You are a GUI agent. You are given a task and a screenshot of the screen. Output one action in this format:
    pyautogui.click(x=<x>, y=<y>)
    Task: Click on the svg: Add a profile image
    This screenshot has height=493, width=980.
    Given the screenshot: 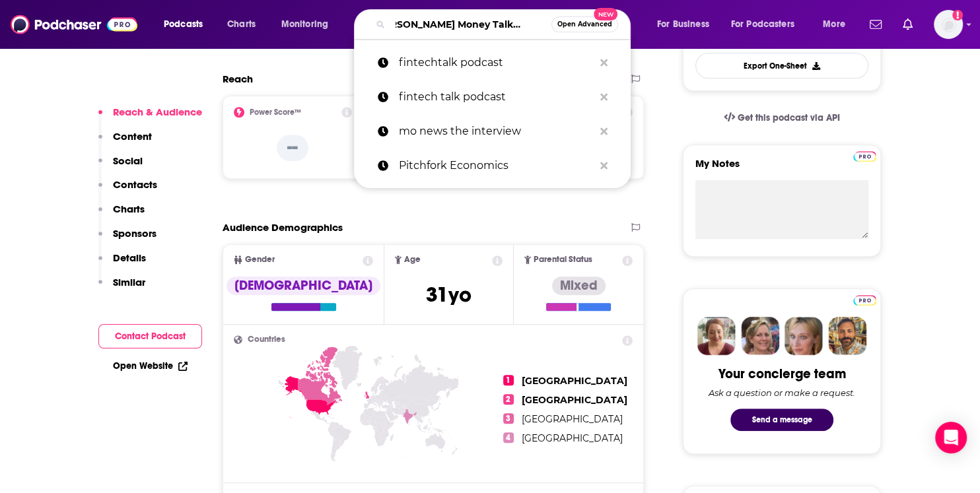 What is the action you would take?
    pyautogui.click(x=958, y=15)
    